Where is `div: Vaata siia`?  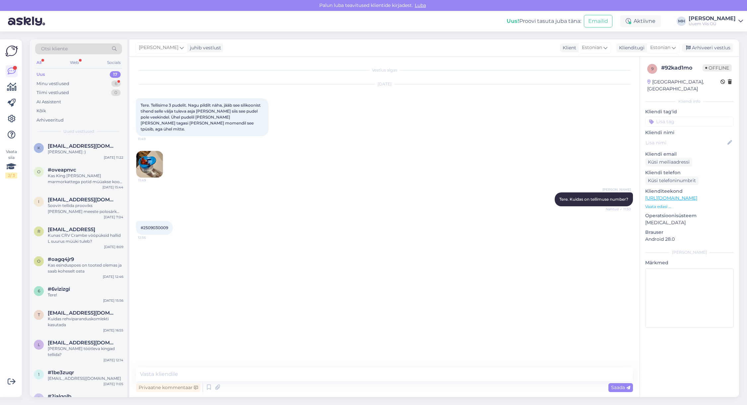 div: Vaata siia is located at coordinates (11, 164).